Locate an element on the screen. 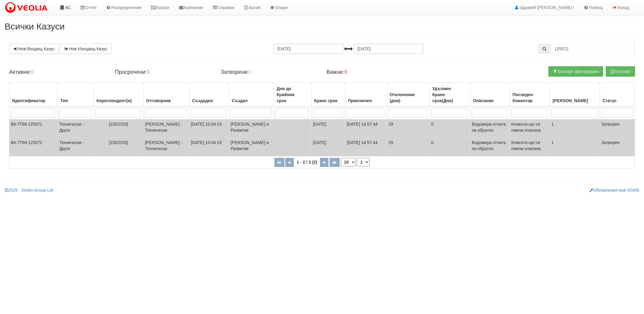 This screenshot has height=314, width=644. h4: Просрочени: is located at coordinates (163, 73).